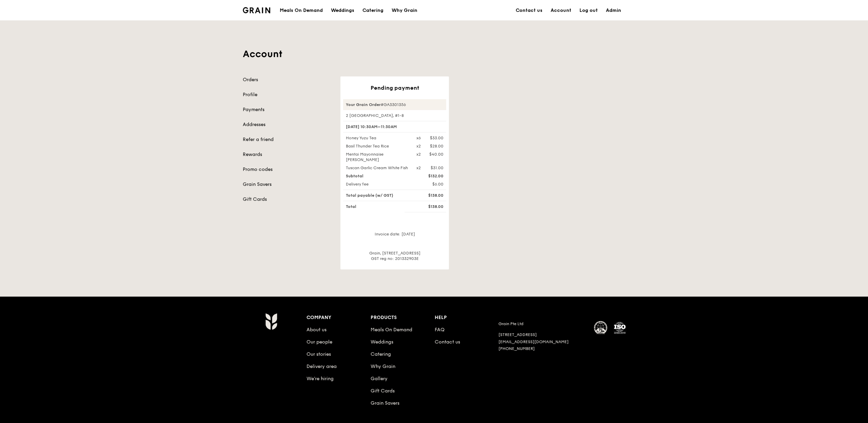  What do you see at coordinates (614, 10) in the screenshot?
I see `a: Admin` at bounding box center [614, 10].